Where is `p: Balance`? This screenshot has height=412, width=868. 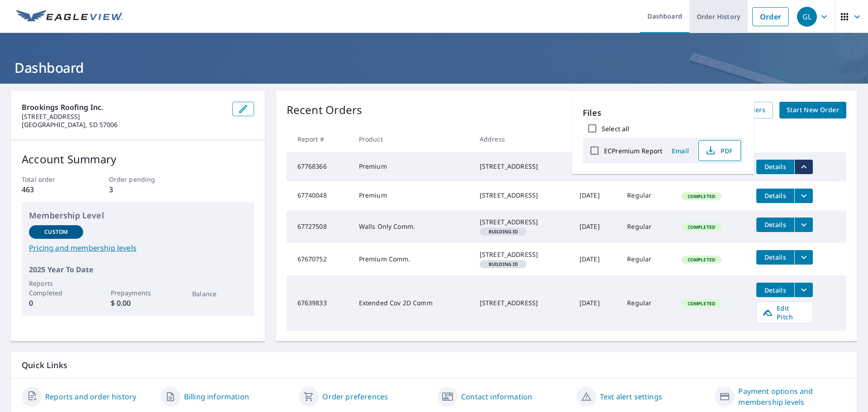
p: Balance is located at coordinates (219, 294).